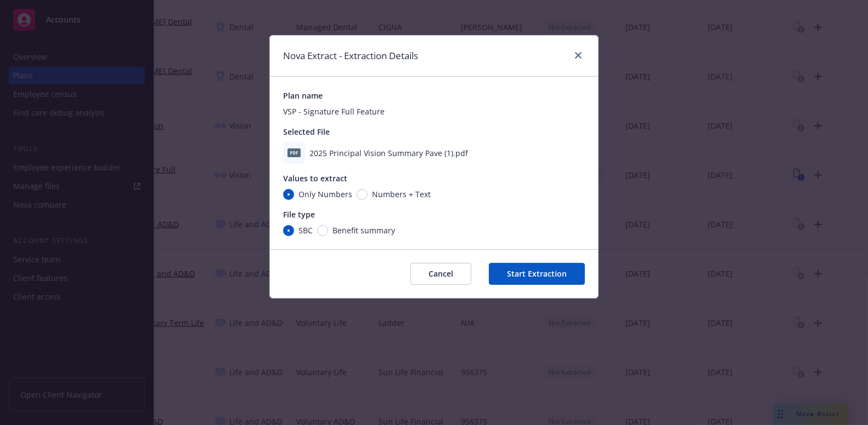  What do you see at coordinates (325, 194) in the screenshot?
I see `span: Only Numbers` at bounding box center [325, 194].